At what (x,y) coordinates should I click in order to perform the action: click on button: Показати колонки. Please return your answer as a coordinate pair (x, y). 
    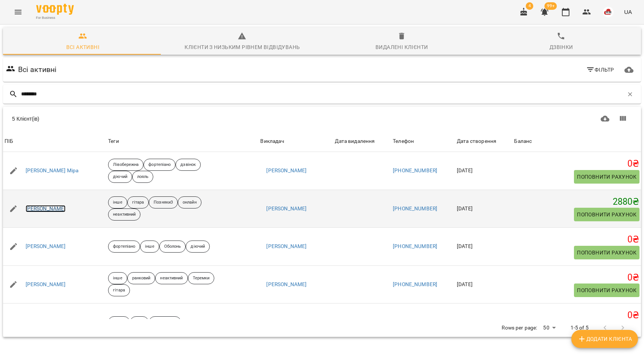
    Looking at the image, I should click on (623, 119).